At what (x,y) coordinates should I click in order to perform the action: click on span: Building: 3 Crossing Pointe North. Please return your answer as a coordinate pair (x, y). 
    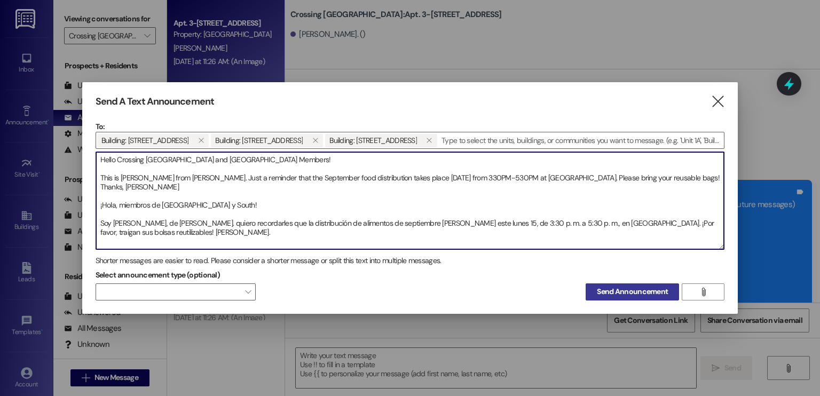
    Looking at the image, I should click on (373, 140).